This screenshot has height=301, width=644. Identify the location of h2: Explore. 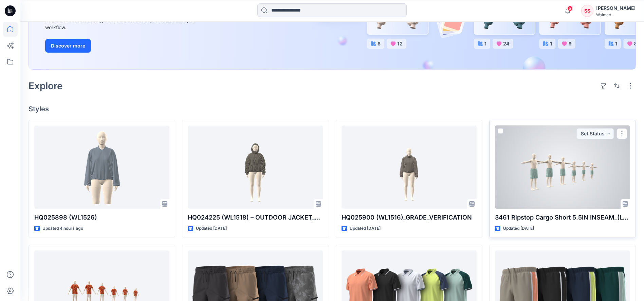
(46, 86).